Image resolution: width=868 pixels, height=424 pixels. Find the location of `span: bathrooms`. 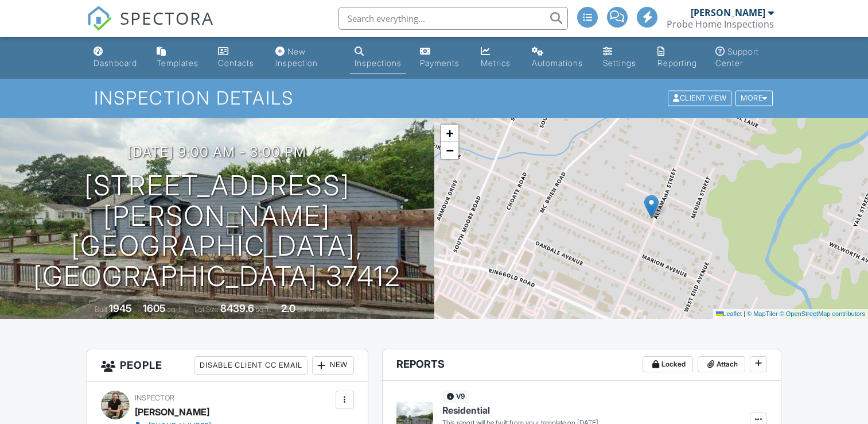

span: bathrooms is located at coordinates (313, 309).